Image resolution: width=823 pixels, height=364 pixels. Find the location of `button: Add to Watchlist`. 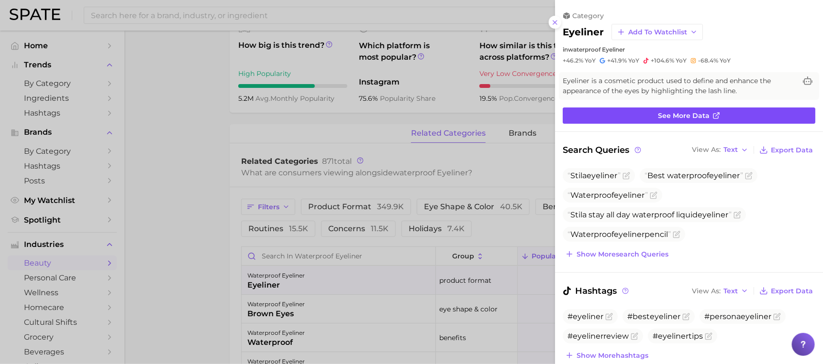

button: Add to Watchlist is located at coordinates (657, 32).